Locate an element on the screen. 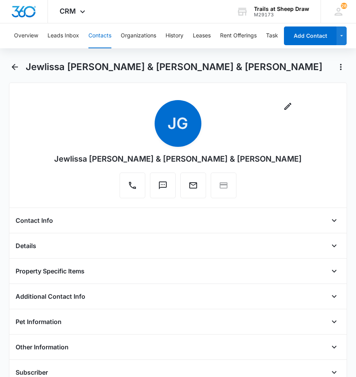 The height and width of the screenshot is (377, 356). button: Contacts is located at coordinates (100, 36).